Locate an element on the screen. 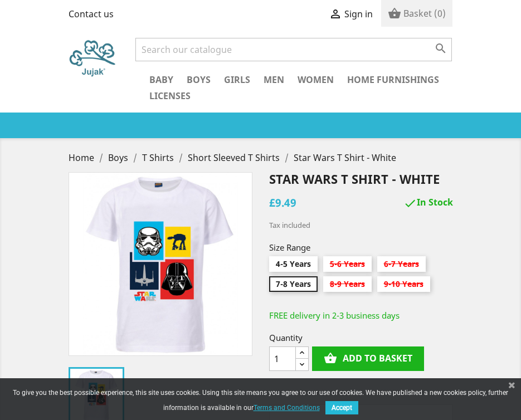 Image resolution: width=521 pixels, height=420 pixels. span: Basket is located at coordinates (417, 13).